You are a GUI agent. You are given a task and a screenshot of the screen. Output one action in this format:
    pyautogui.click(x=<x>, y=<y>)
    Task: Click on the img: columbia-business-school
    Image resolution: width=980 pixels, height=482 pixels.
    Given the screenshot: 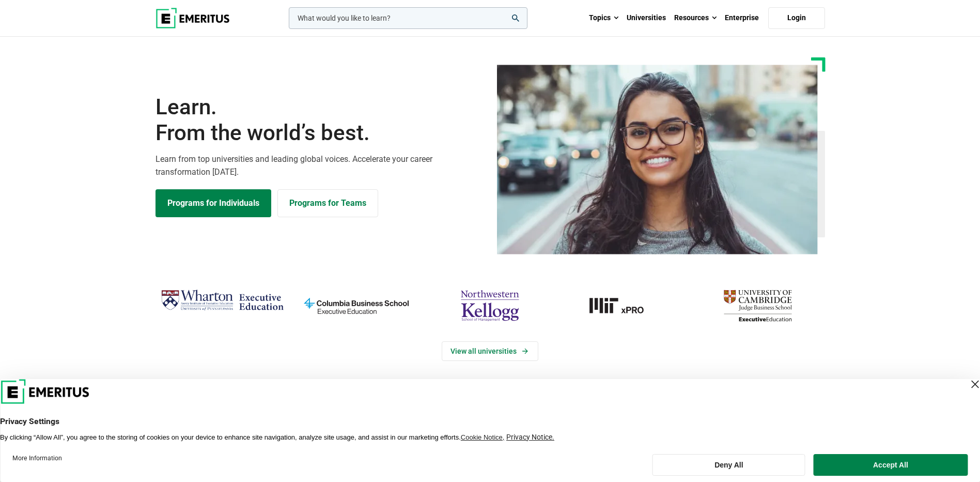 What is the action you would take?
    pyautogui.click(x=356, y=306)
    